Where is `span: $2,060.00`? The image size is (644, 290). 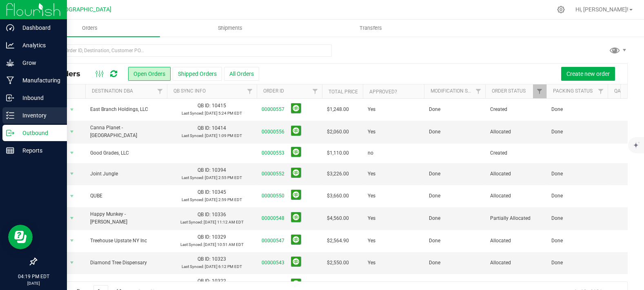 span: $2,060.00 is located at coordinates (338, 131).